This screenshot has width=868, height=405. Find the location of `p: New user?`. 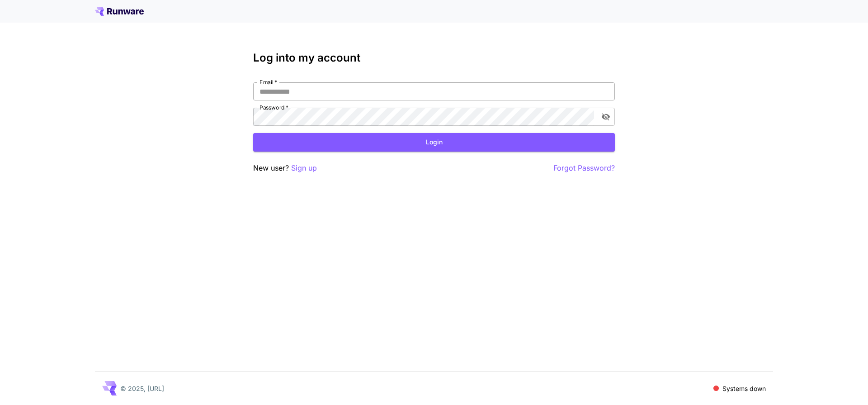

p: New user? is located at coordinates (285, 168).